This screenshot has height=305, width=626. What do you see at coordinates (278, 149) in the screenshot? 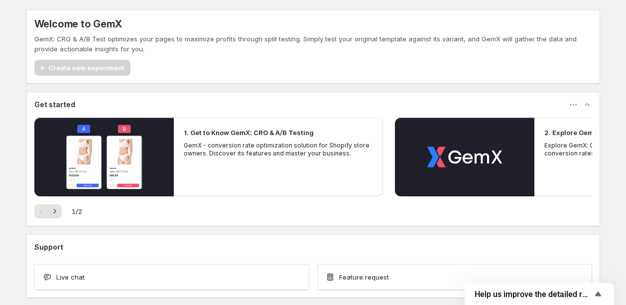
I see `p: GemX - conversion rate optimization solution for Shopify store owners. Discover its features and ...` at bounding box center [278, 149].